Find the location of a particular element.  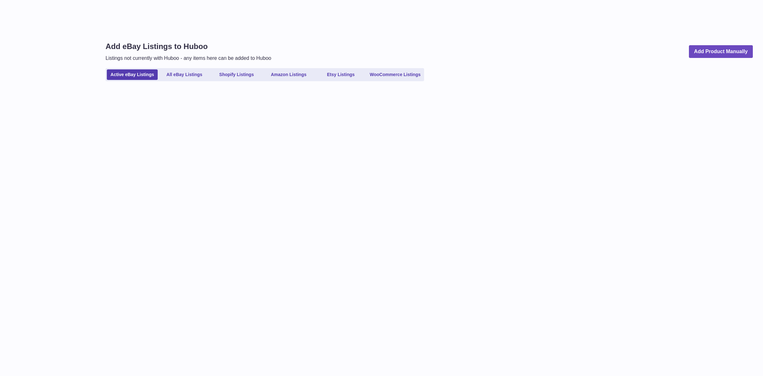

a: Add Product Manually is located at coordinates (721, 52).